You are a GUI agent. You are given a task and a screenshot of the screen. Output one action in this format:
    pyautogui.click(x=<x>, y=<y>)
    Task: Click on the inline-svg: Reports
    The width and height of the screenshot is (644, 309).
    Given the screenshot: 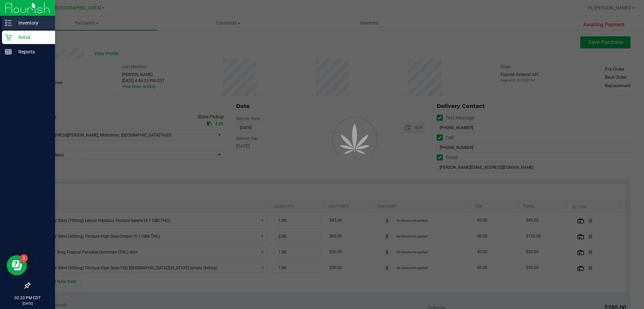 What is the action you would take?
    pyautogui.click(x=9, y=52)
    